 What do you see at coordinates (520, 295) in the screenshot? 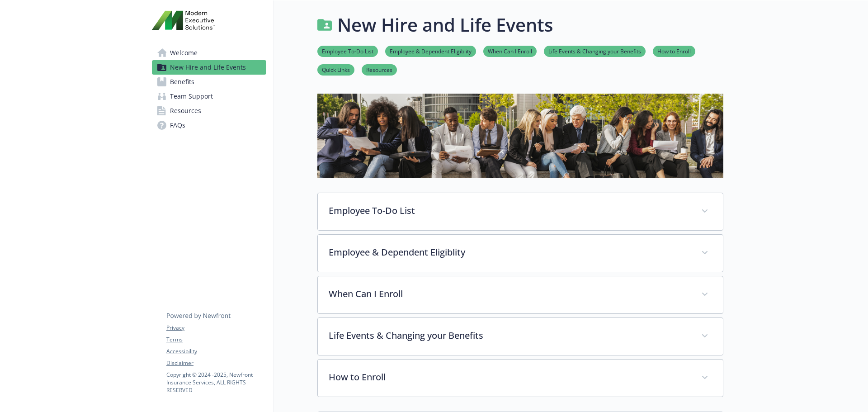
I see `div: When Can I Enroll` at bounding box center [520, 295].